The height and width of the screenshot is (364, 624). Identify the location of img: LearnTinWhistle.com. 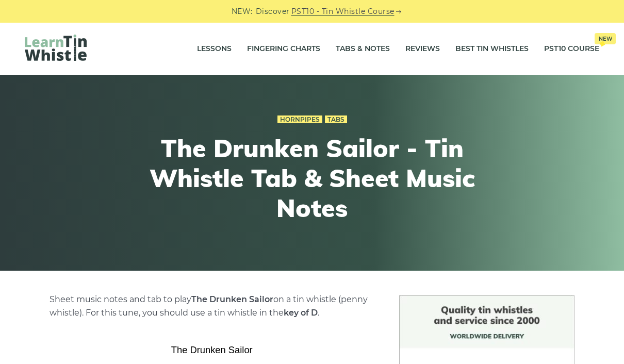
(56, 48).